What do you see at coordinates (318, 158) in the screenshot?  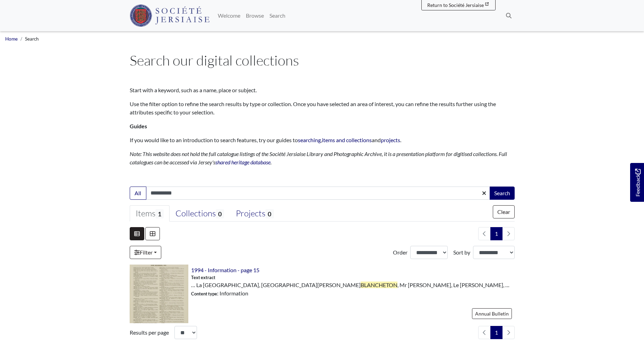 I see `em: Note: This website does not hold the full catalogue listings of the Société Jersiaise Library and...` at bounding box center [318, 158].